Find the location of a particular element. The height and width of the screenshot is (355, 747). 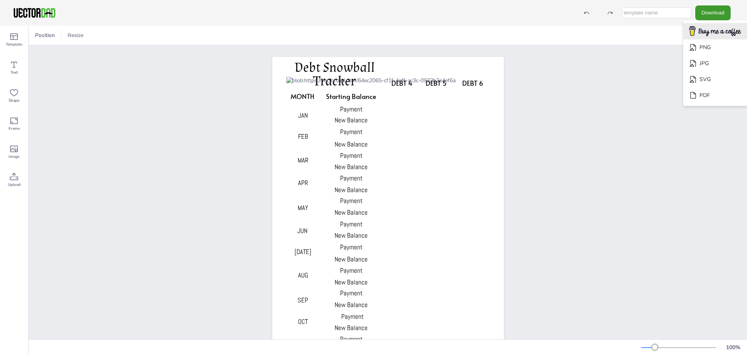

span: Text is located at coordinates (14, 72).